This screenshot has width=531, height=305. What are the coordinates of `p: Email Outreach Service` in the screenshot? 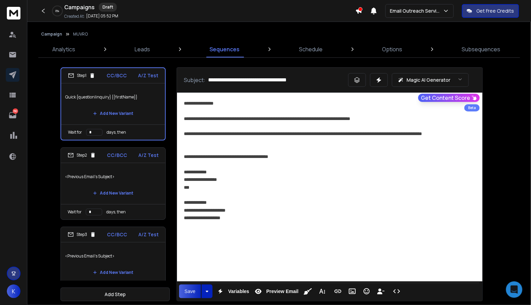 It's located at (417, 11).